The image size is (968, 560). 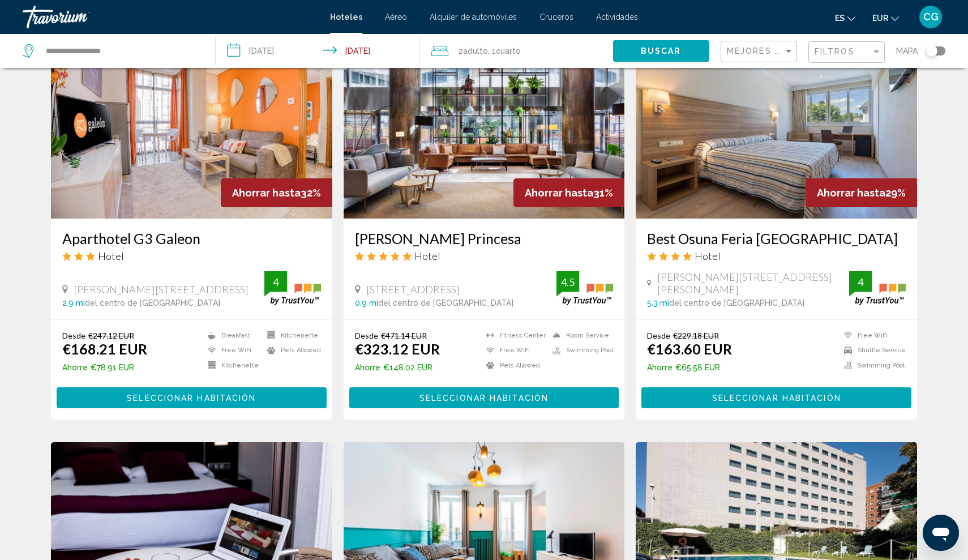 What do you see at coordinates (74, 303) in the screenshot?
I see `span: 2.9 mi` at bounding box center [74, 303].